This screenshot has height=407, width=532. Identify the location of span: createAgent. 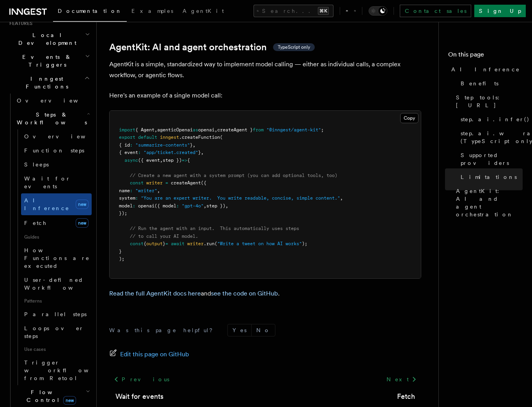
(185, 183).